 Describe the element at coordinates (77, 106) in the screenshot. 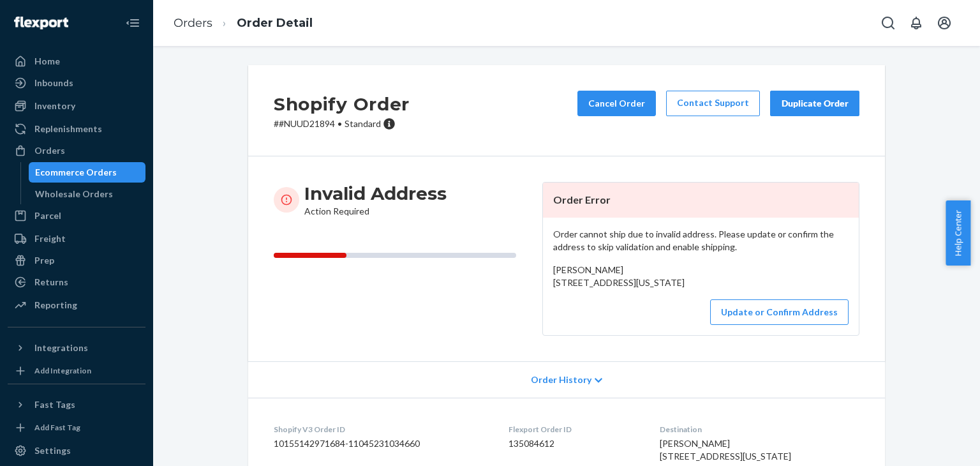

I see `a: Inventory` at that location.